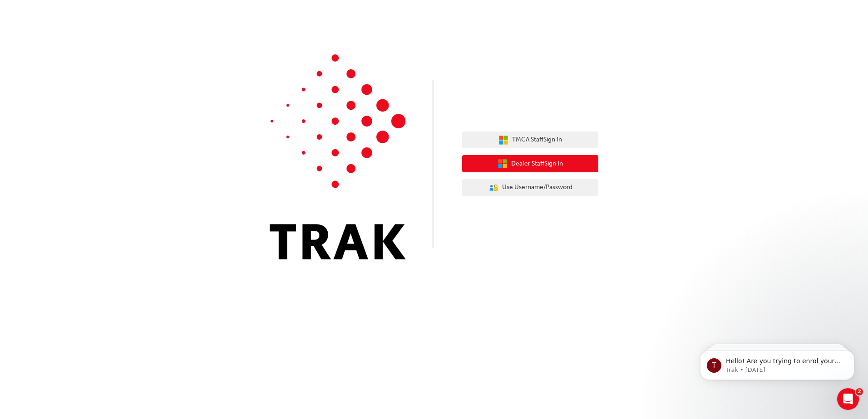  I want to click on button: TMCA StaffSign In, so click(530, 140).